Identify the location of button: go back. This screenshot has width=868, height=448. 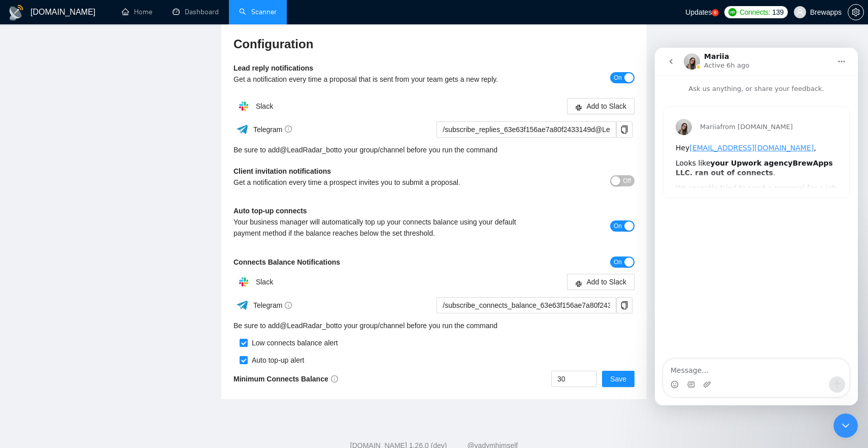
(16, 14).